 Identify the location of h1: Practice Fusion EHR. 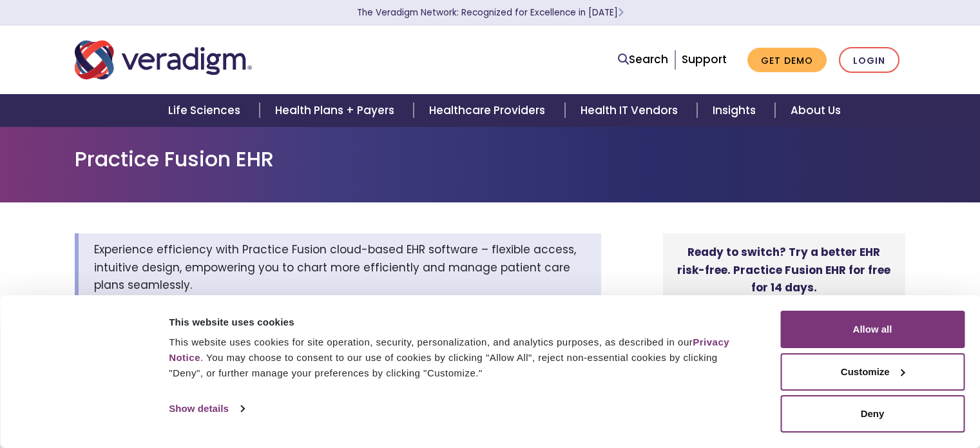
(491, 159).